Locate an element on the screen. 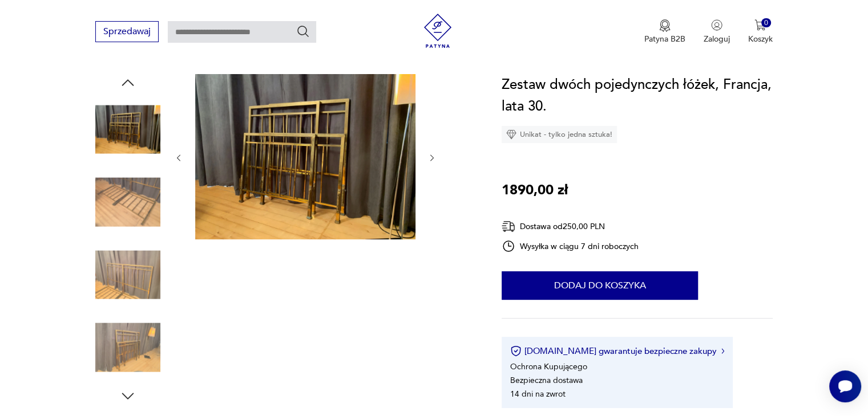 The height and width of the screenshot is (416, 868). img: Ikona diamentu is located at coordinates (511, 134).